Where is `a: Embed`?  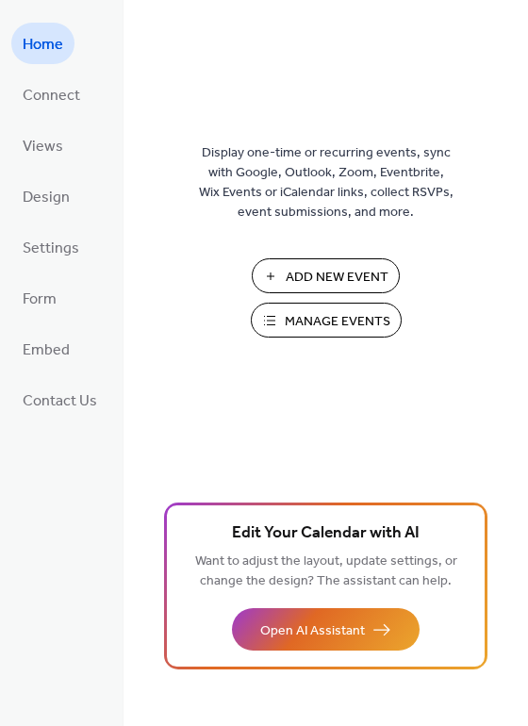 a: Embed is located at coordinates (46, 349).